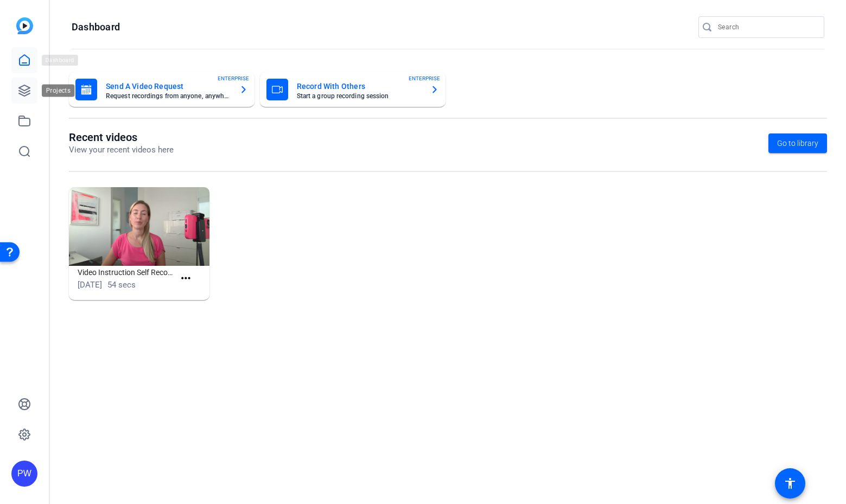 This screenshot has height=504, width=846. I want to click on mat-icon: more_horiz, so click(186, 278).